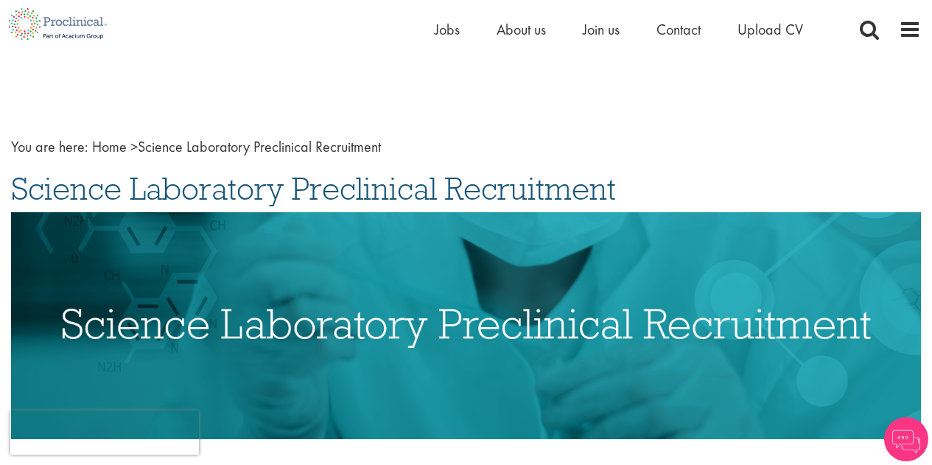  Describe the element at coordinates (521, 29) in the screenshot. I see `span: About us` at that location.